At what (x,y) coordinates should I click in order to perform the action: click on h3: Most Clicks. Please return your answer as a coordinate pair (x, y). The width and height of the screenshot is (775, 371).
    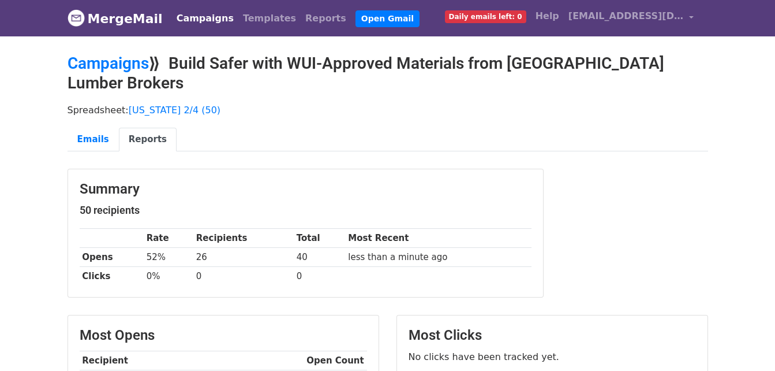
    Looking at the image, I should click on (552, 335).